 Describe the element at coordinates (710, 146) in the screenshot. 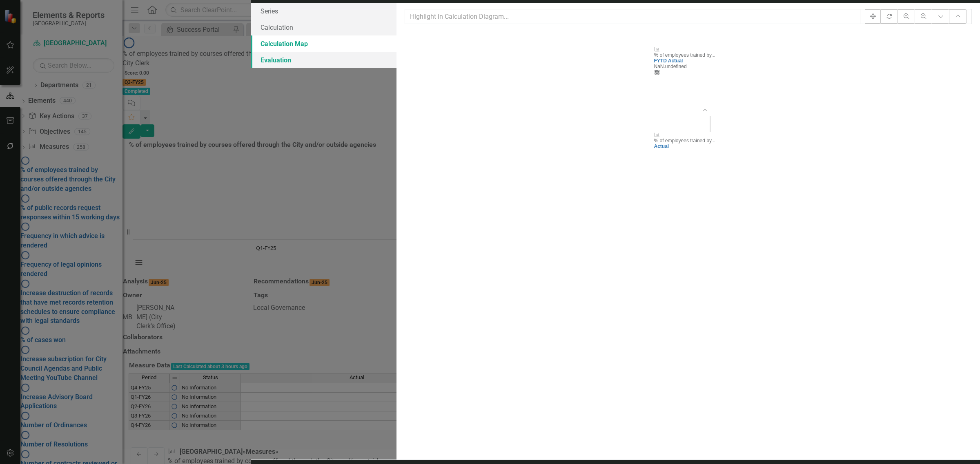

I see `a: Actual` at that location.